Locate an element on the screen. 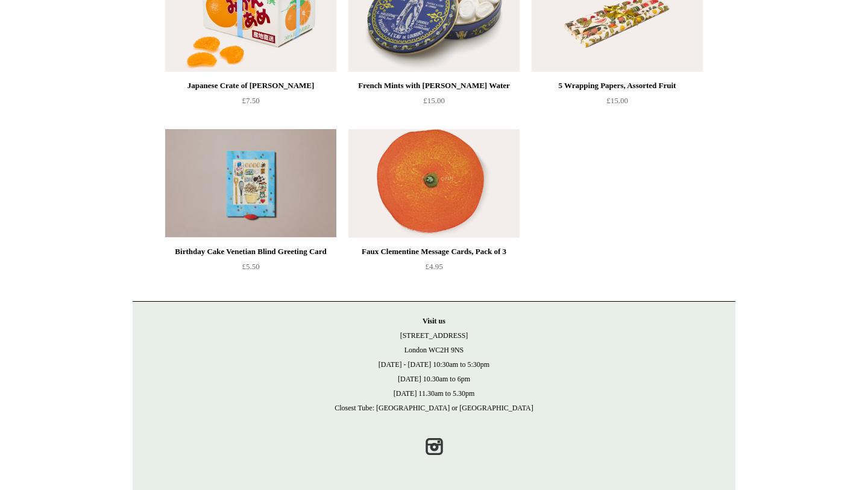 The width and height of the screenshot is (868, 490). div: Faux Clementine Message Cards, Pack of 3 is located at coordinates (434, 251).